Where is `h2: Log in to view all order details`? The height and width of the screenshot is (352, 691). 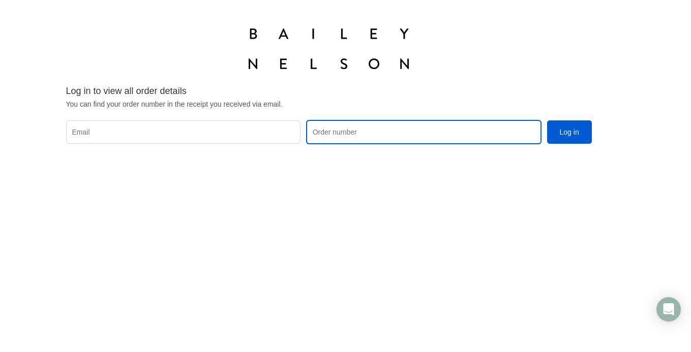 h2: Log in to view all order details is located at coordinates (329, 91).